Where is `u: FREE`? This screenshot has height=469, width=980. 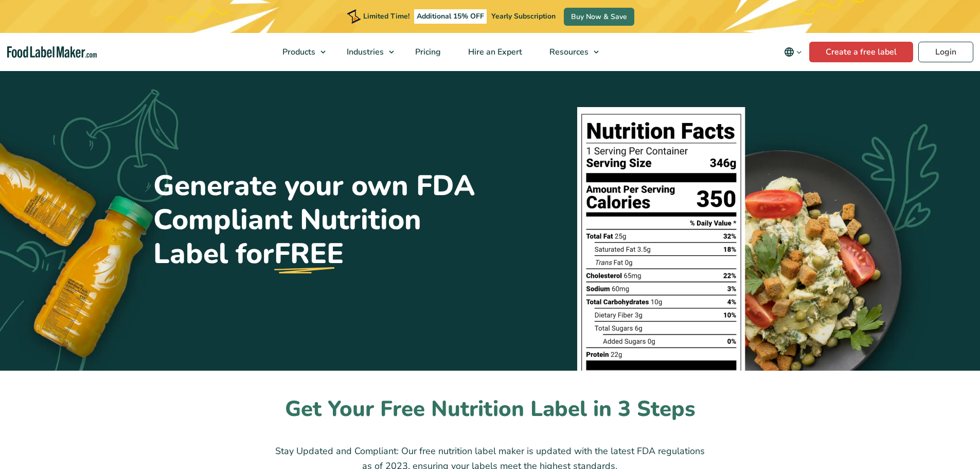 u: FREE is located at coordinates (309, 253).